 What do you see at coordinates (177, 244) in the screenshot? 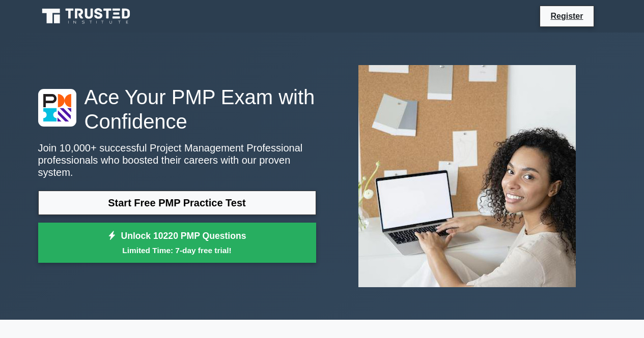
I see `a: Unlock 10220 PMP QuestionsLimited Time: 7-day free trial!` at bounding box center [177, 244].